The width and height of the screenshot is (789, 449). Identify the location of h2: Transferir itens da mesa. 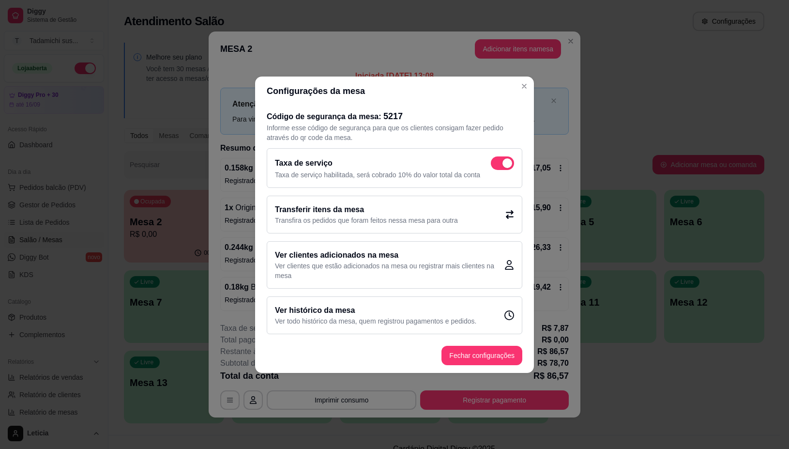
(367, 210).